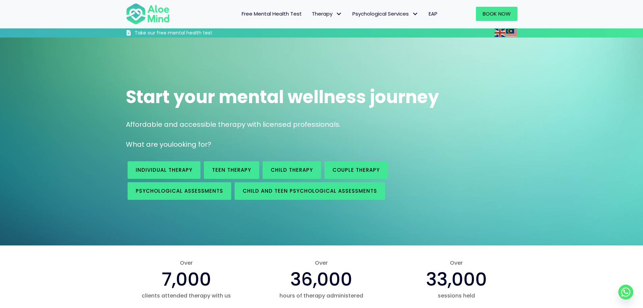 This screenshot has width=643, height=308. I want to click on span: Therapy, so click(327, 14).